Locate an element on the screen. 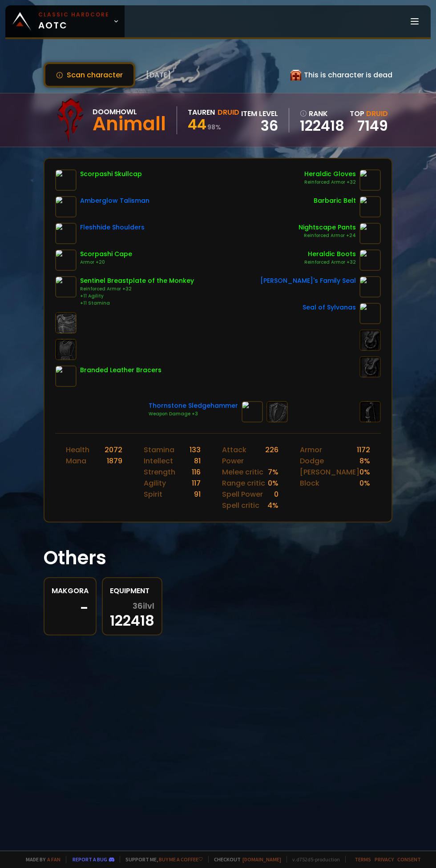 The width and height of the screenshot is (436, 868). small: 98 % is located at coordinates (214, 127).